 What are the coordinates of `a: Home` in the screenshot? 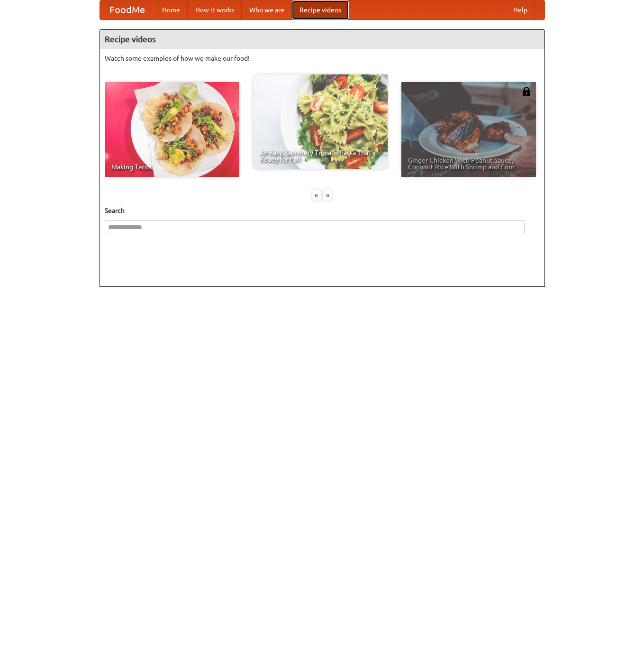 It's located at (171, 10).